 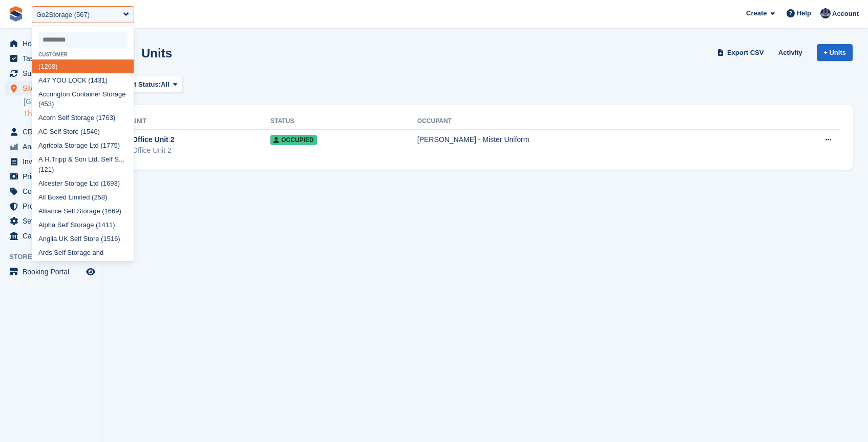 I want to click on div: Alpha Self Storage (1411), so click(x=83, y=224).